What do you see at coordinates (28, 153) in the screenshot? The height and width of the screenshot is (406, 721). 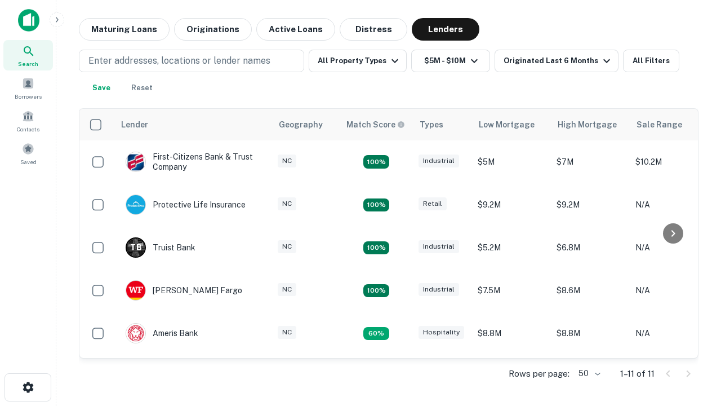 I see `div: Saved` at bounding box center [28, 153].